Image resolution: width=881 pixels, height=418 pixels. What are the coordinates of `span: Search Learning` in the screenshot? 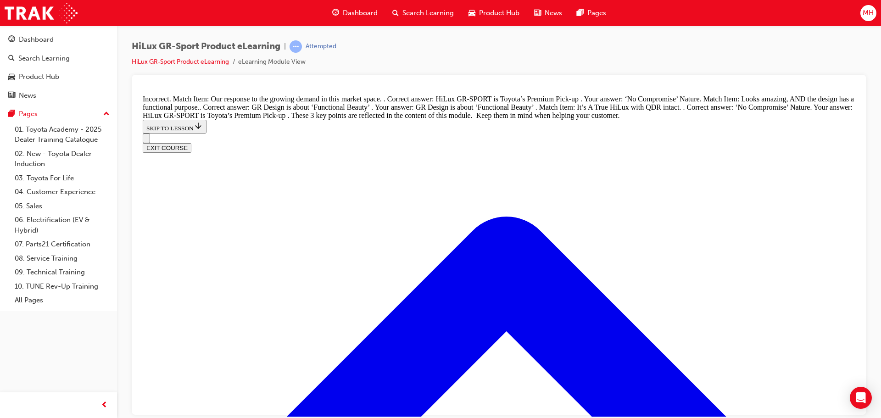 It's located at (428, 13).